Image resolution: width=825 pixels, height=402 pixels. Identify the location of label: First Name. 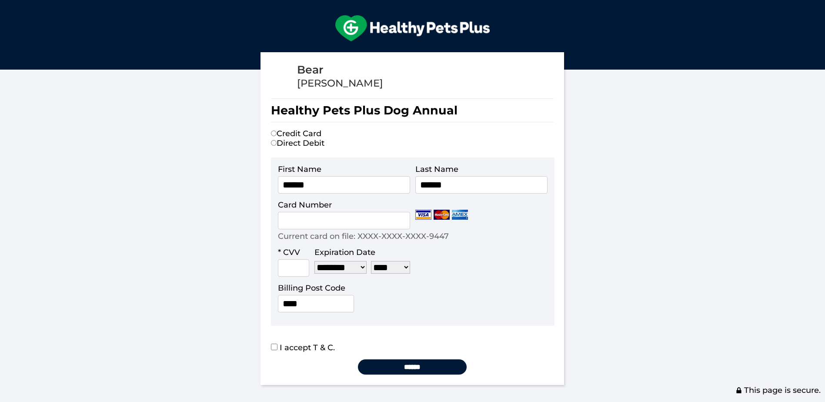
(300, 169).